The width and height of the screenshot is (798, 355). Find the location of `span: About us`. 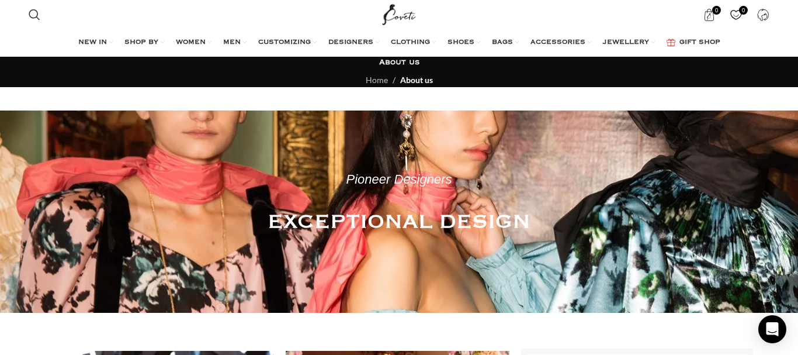

span: About us is located at coordinates (417, 79).